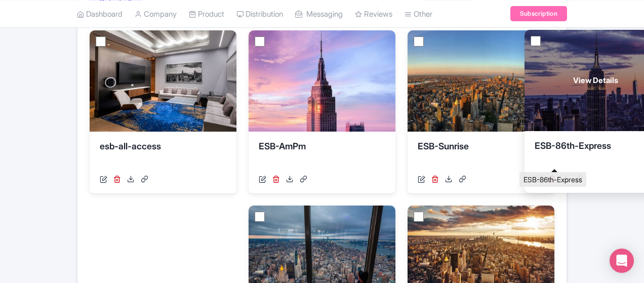  What do you see at coordinates (481, 155) in the screenshot?
I see `div: ESB-Sunrise` at bounding box center [481, 155].